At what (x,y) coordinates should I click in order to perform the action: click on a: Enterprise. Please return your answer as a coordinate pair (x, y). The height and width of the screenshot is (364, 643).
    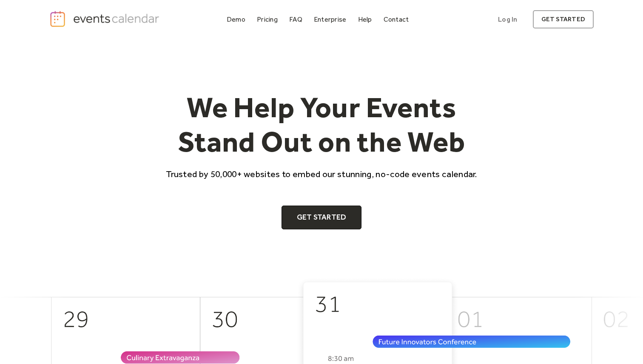
    Looking at the image, I should click on (330, 19).